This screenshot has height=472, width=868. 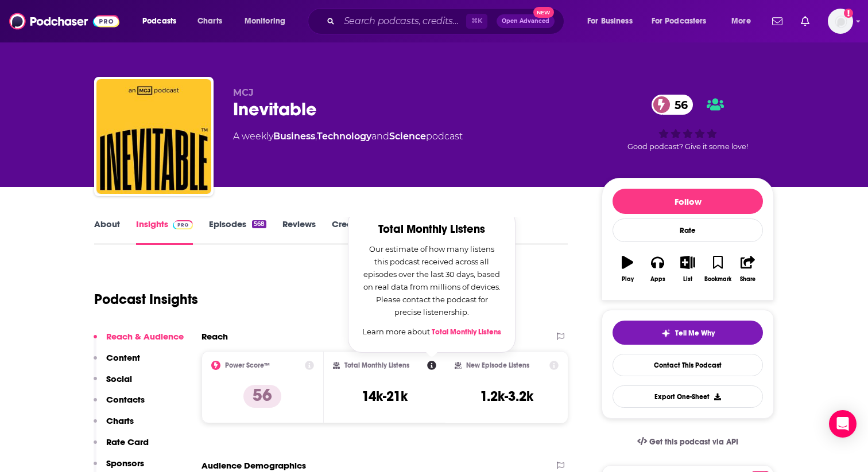 What do you see at coordinates (380, 136) in the screenshot?
I see `span: and` at bounding box center [380, 136].